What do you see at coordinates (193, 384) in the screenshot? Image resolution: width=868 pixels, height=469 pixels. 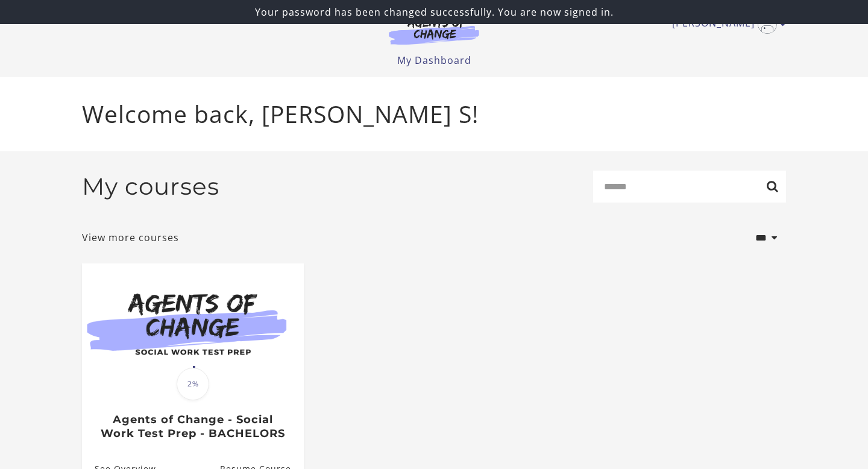 I see `span: 2%` at bounding box center [193, 384].